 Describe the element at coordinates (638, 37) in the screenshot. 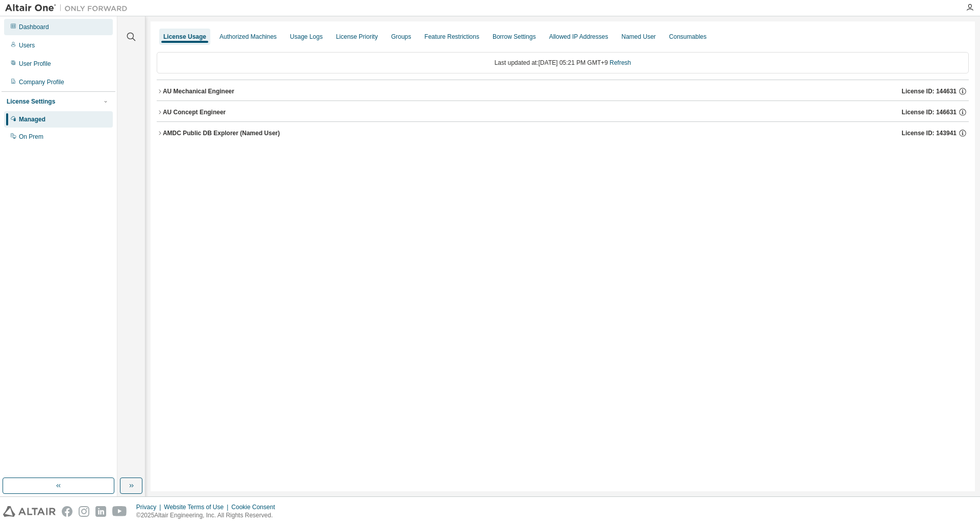

I see `div: Named User` at that location.